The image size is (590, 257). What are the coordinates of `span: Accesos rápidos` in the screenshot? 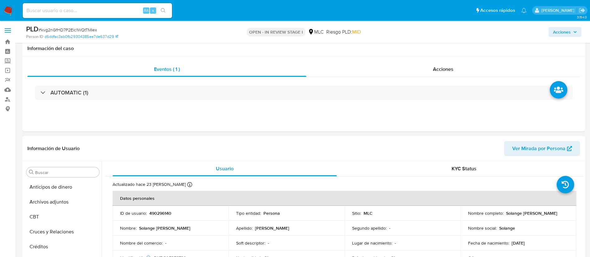 It's located at (497, 10).